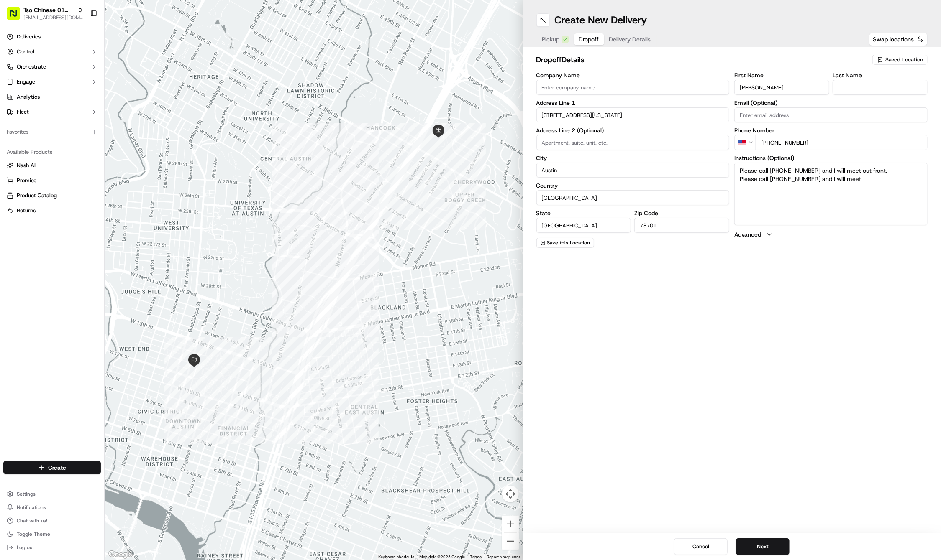 This screenshot has height=560, width=941. Describe the element at coordinates (904, 60) in the screenshot. I see `span: Saved Location` at that location.